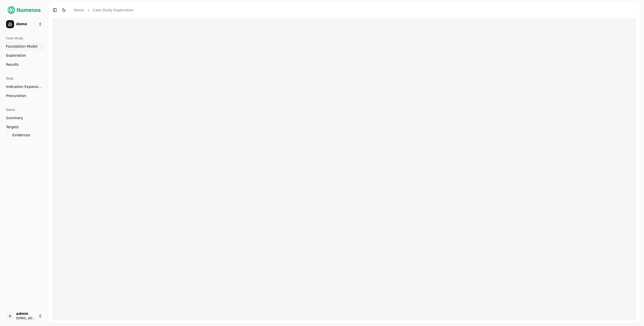 Image resolution: width=644 pixels, height=326 pixels. Describe the element at coordinates (24, 110) in the screenshot. I see `div: Demo` at that location.